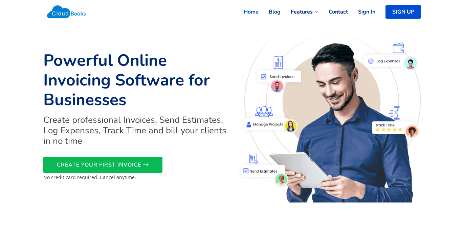 This screenshot has height=232, width=464. What do you see at coordinates (136, 130) in the screenshot?
I see `h2: Create professional Invoices, Send Estimates, Log Expenses, Track Time and bill your clients in n...` at bounding box center [136, 130].